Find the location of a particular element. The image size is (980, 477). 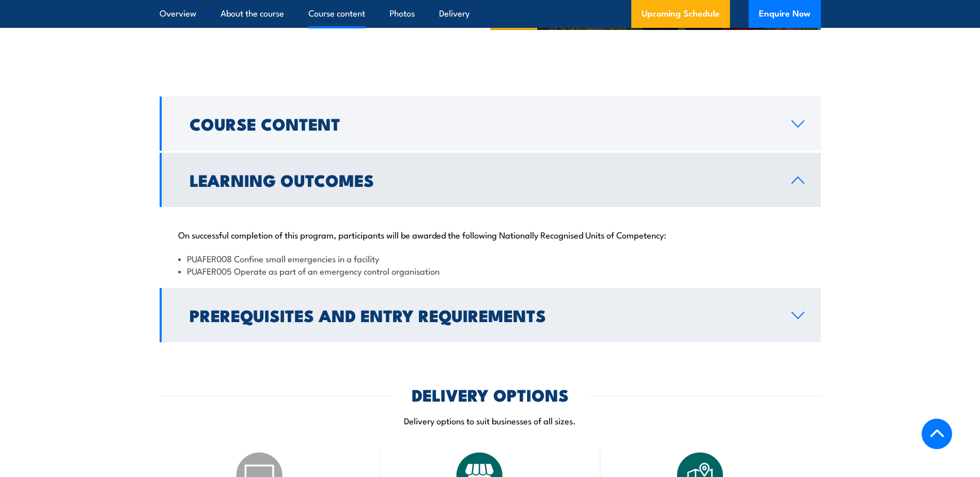

h2: Course Content is located at coordinates (482, 123).